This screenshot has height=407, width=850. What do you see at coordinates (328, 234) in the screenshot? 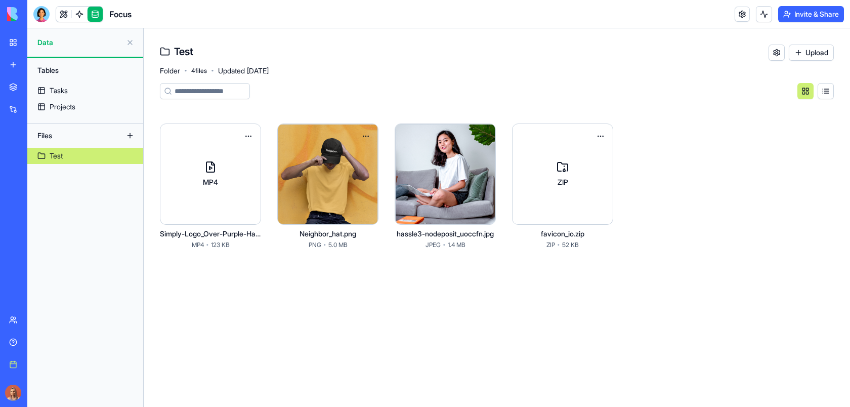
I see `div: Neighbor_hat.png` at bounding box center [328, 234].